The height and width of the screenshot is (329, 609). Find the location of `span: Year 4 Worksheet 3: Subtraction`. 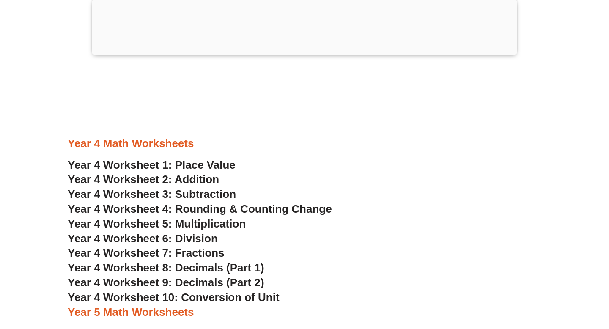

span: Year 4 Worksheet 3: Subtraction is located at coordinates (152, 194).